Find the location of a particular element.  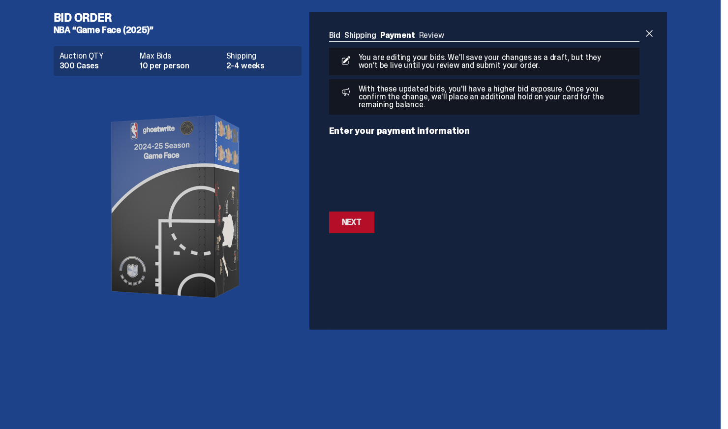

p: With these updated bids, you'll have a higher bid exposure. Once you confirm the change, we'll pl... is located at coordinates (485, 97).